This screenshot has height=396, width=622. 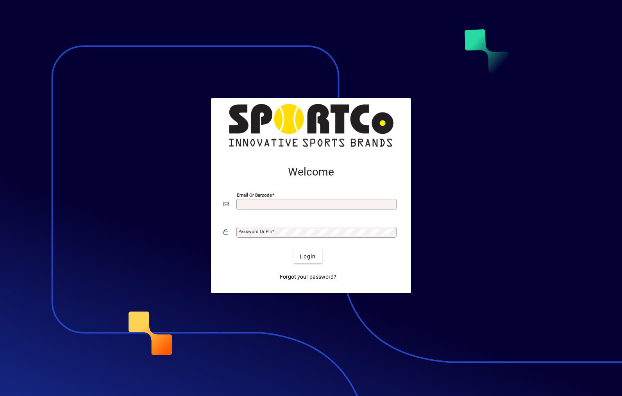 What do you see at coordinates (255, 231) in the screenshot?
I see `mat-label: Password or Pin` at bounding box center [255, 231].